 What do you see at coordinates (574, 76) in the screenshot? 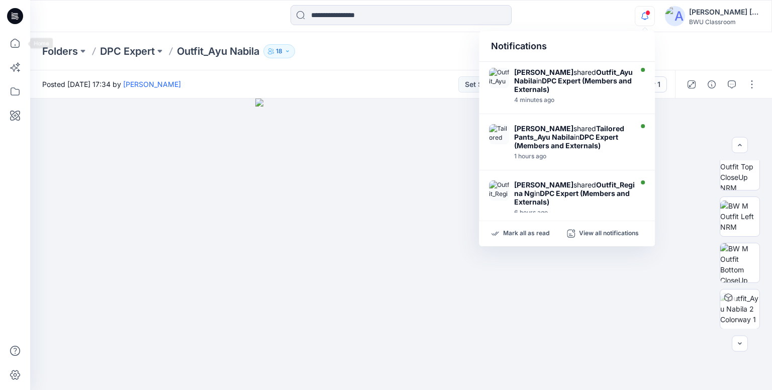
I see `strong: Outfit_Ayu Nabila` at bounding box center [574, 76].